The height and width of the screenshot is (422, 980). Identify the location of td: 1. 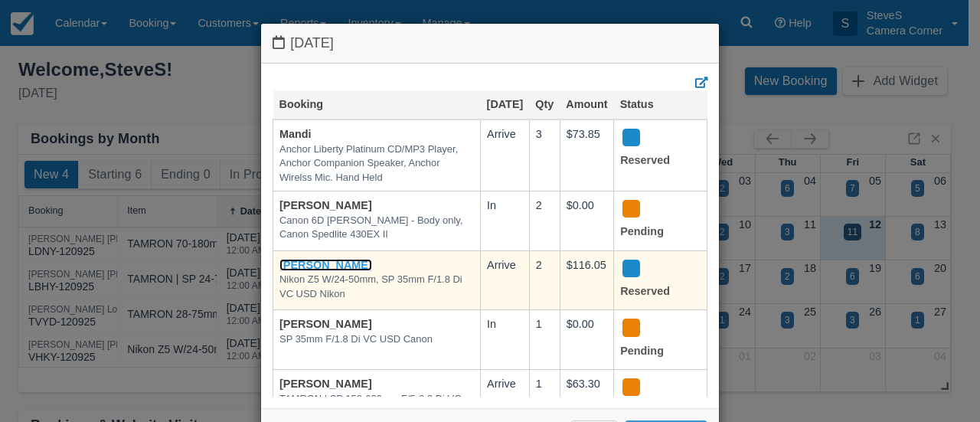
(544, 340).